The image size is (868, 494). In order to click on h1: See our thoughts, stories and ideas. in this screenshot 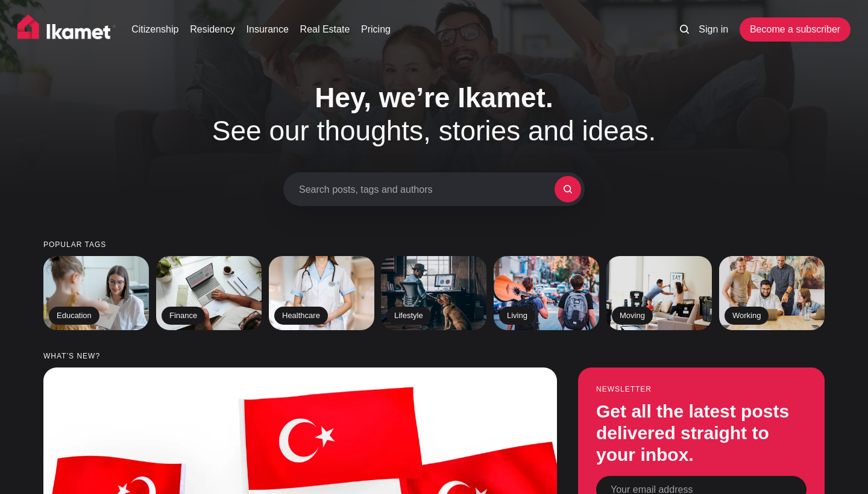, I will do `click(434, 114)`.